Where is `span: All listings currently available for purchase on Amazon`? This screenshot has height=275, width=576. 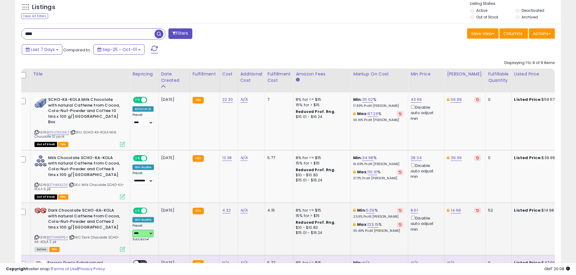
span: All listings currently available for purchase on Amazon is located at coordinates (41, 250).